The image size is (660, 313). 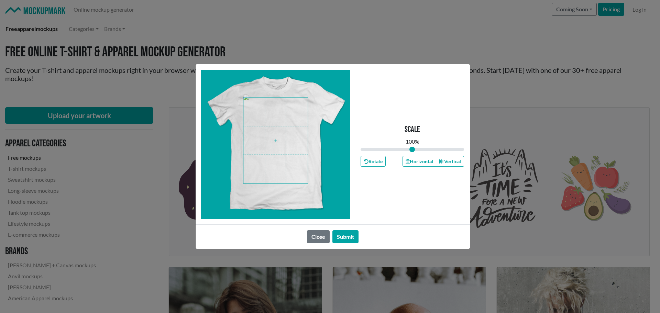 What do you see at coordinates (413, 142) in the screenshot?
I see `div: 100 %` at bounding box center [413, 142].